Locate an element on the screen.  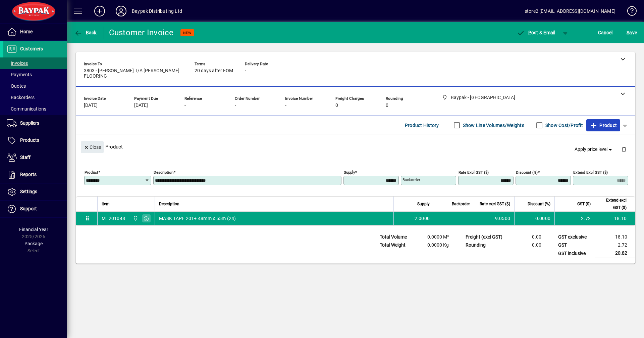
mat-label: Backorder is located at coordinates (411, 180).